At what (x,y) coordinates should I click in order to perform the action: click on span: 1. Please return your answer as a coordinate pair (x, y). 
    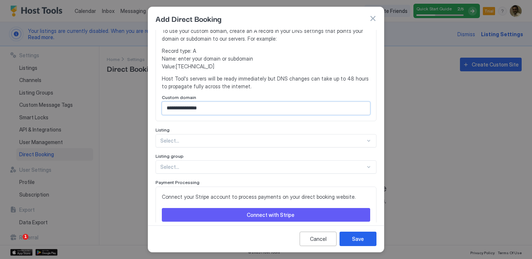
    Looking at the image, I should click on (25, 237).